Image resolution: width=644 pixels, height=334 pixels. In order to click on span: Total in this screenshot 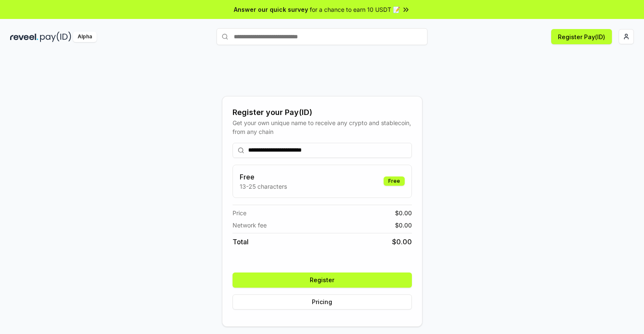, I will do `click(240, 242)`.